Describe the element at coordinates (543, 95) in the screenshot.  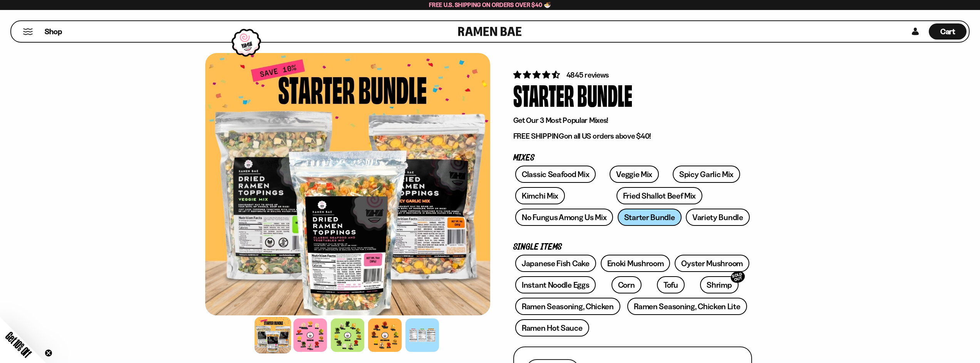
I see `div: Starter` at that location.